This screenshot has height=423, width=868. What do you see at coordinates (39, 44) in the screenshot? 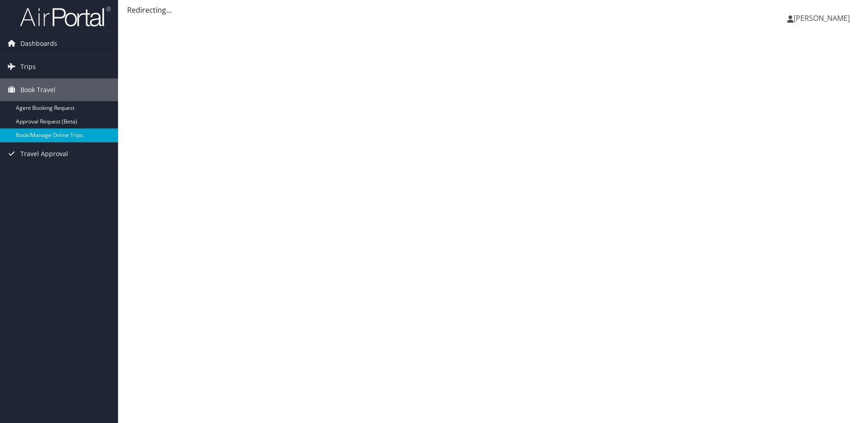
I see `span: Dashboards` at bounding box center [39, 44].